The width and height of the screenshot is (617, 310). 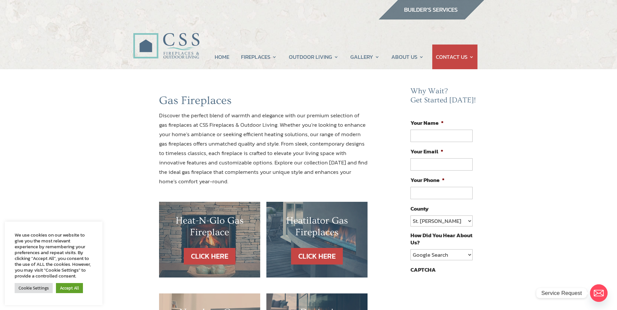 I want to click on a: Cookie Settings, so click(x=34, y=288).